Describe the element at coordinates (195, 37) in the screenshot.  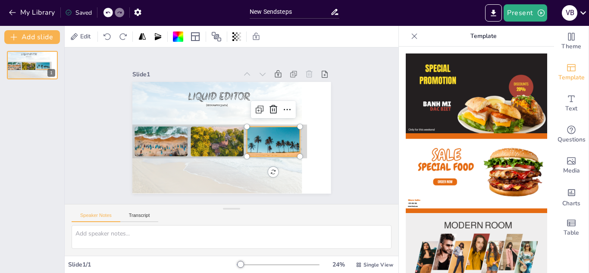
I see `div: Layout` at that location.